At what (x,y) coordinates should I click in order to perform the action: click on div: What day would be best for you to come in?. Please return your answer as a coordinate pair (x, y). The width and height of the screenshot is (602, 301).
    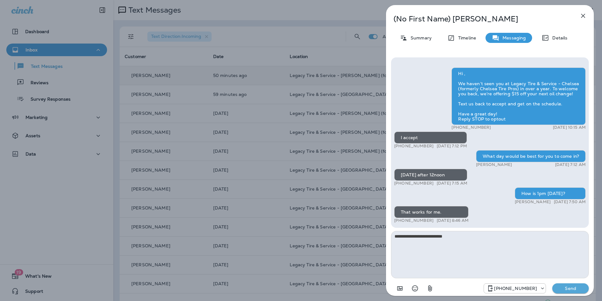
    Looking at the image, I should click on (531, 156).